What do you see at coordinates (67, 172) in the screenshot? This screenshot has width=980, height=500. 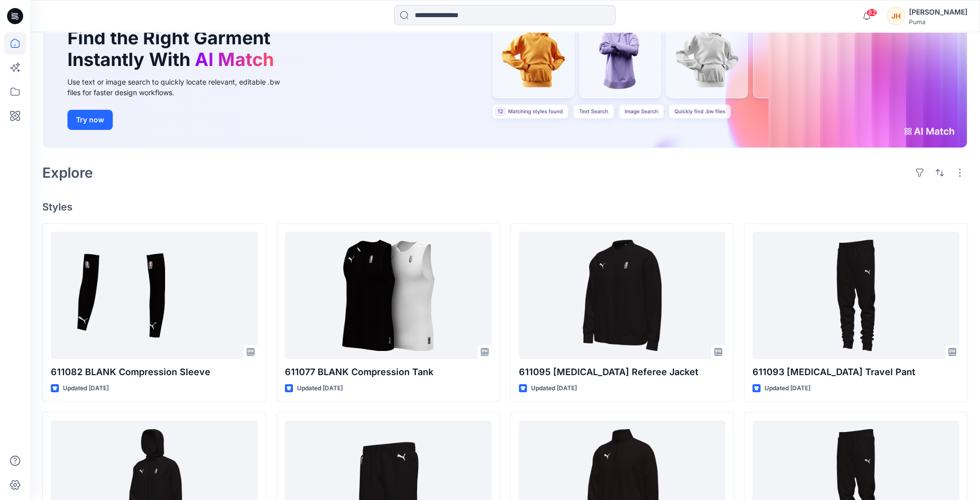 I see `h2: Explore` at bounding box center [67, 172].